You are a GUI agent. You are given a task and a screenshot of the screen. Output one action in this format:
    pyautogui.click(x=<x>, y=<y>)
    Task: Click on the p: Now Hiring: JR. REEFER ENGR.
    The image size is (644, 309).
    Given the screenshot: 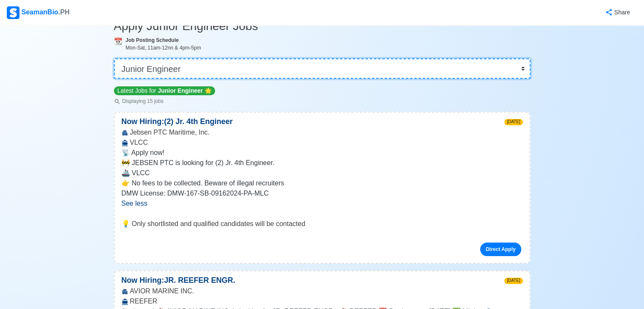 What is the action you would take?
    pyautogui.click(x=178, y=281)
    